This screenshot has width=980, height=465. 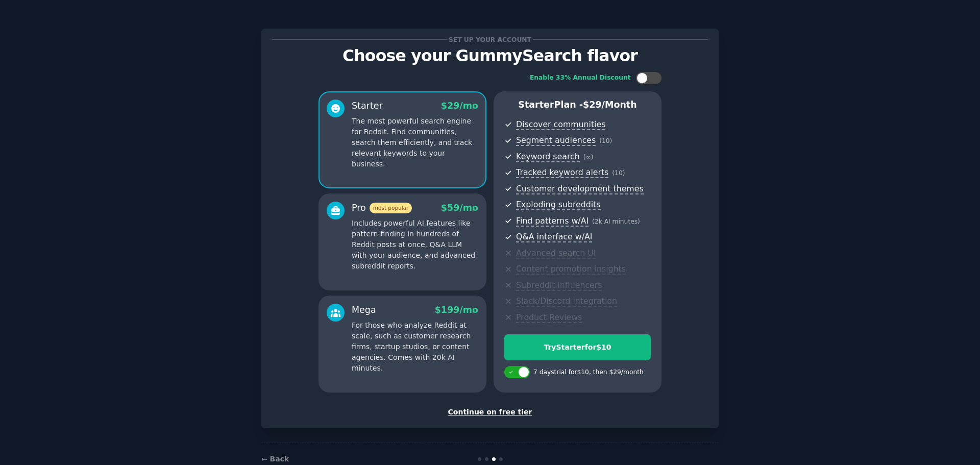 I want to click on span: Customer development themes, so click(x=580, y=189).